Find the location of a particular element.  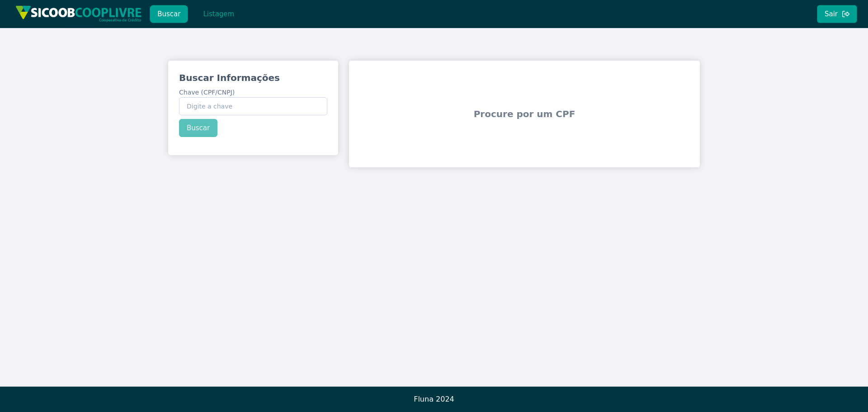

span: Procure por um CPF is located at coordinates (524, 114).